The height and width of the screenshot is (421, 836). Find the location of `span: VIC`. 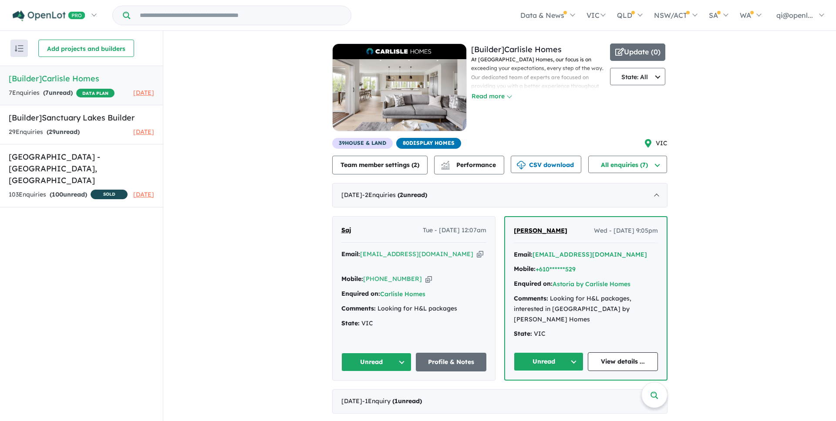

span: VIC is located at coordinates (661, 144).